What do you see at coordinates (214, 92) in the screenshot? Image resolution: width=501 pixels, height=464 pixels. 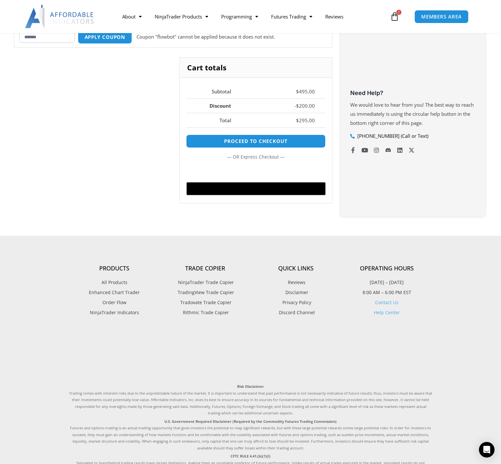 I see `th: Subtotal` at bounding box center [214, 92].